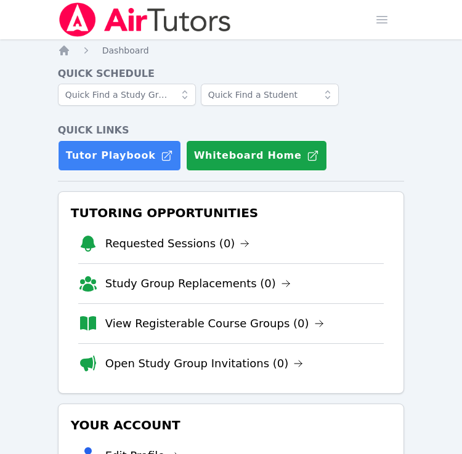 This screenshot has width=462, height=454. I want to click on input: Quick Find a Student, so click(270, 95).